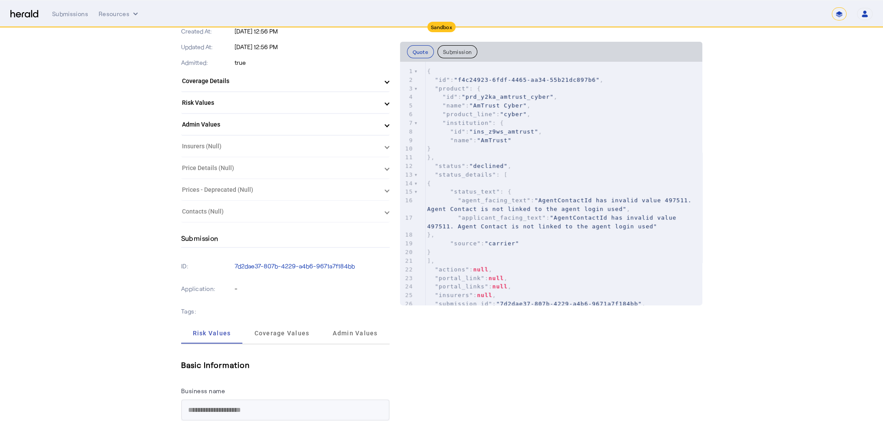 The height and width of the screenshot is (421, 883). I want to click on h4: Submission, so click(200, 238).